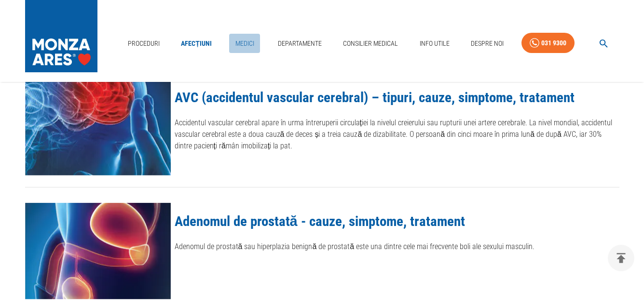 This screenshot has width=644, height=305. Describe the element at coordinates (98, 128) in the screenshot. I see `img: AVC (accidentul vascular cerebral) – tipuri, cauze, simptome, tratament` at that location.